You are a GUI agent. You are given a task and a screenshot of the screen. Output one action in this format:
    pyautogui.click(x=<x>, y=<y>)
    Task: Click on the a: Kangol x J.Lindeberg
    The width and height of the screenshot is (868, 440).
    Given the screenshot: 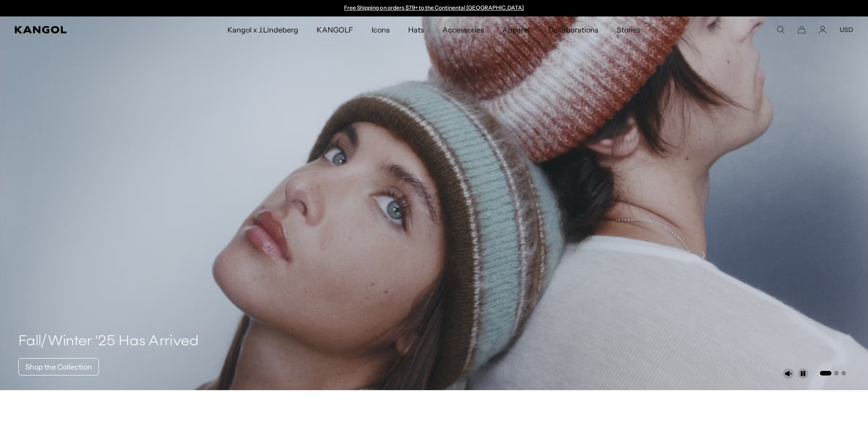 What is the action you would take?
    pyautogui.click(x=263, y=30)
    